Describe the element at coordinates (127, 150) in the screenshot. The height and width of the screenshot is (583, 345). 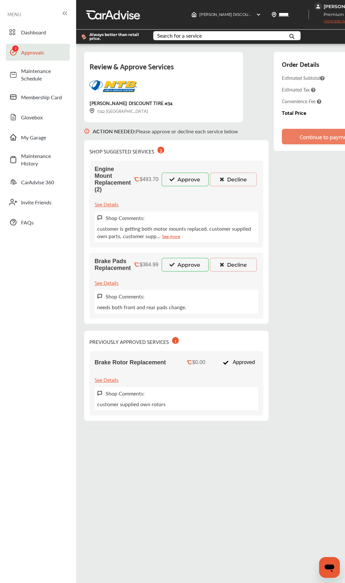
I see `div: SHOP SUGGESTED SERVICES` at that location.